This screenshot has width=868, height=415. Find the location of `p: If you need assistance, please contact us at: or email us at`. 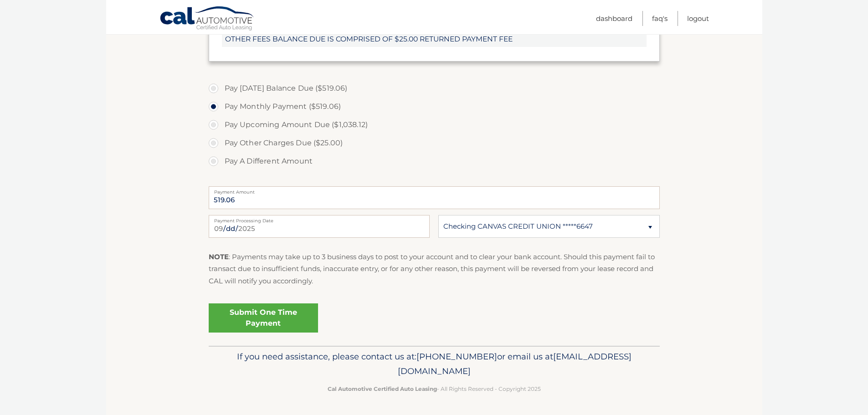

p: If you need assistance, please contact us at: or email us at is located at coordinates (434, 364).